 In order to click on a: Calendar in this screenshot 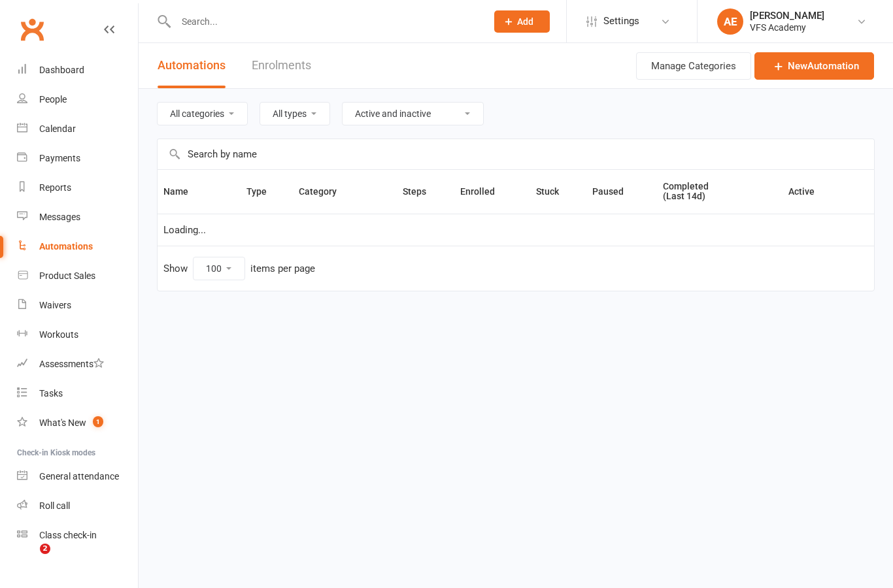, I will do `click(77, 129)`.